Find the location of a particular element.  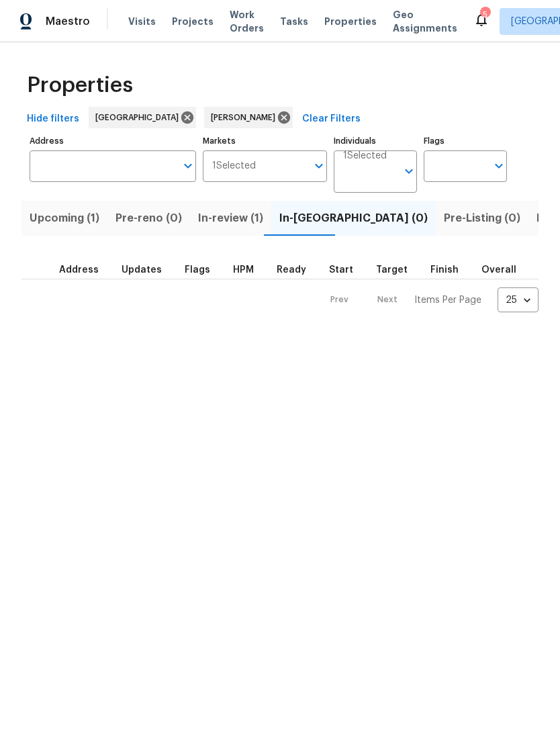

div: Days past target finish date is located at coordinates (505, 270).